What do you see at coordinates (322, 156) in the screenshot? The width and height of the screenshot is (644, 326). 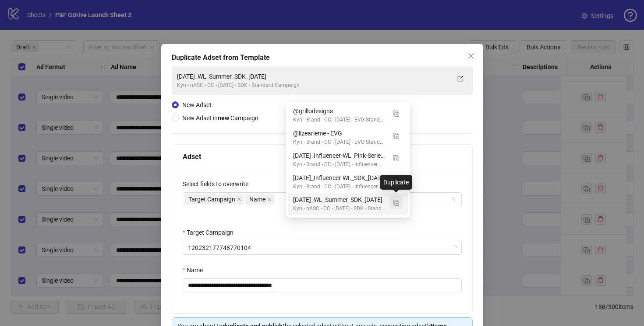 I see `div: Adset` at bounding box center [322, 156].